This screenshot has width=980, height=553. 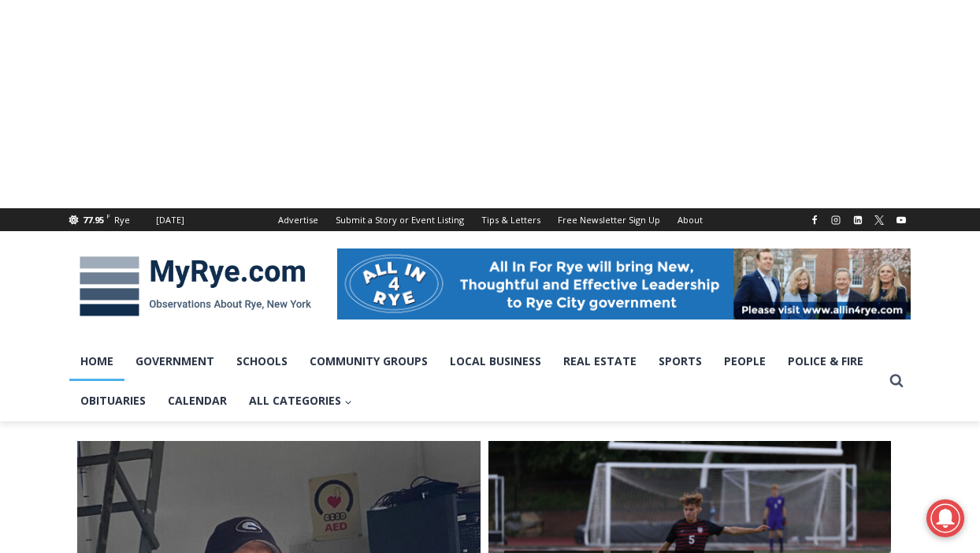 What do you see at coordinates (836, 220) in the screenshot?
I see `a: Instagram` at bounding box center [836, 220].